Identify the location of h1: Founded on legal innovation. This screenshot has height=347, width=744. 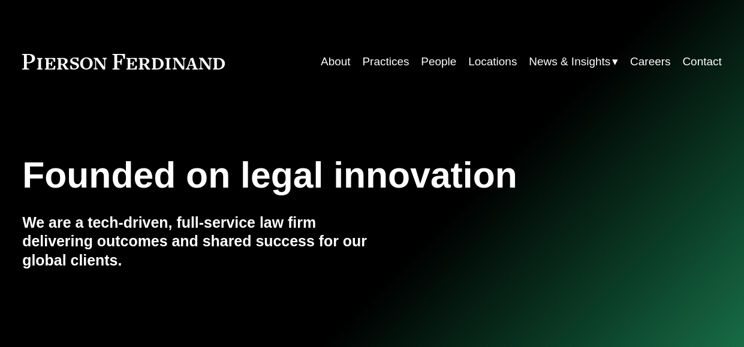
(314, 175).